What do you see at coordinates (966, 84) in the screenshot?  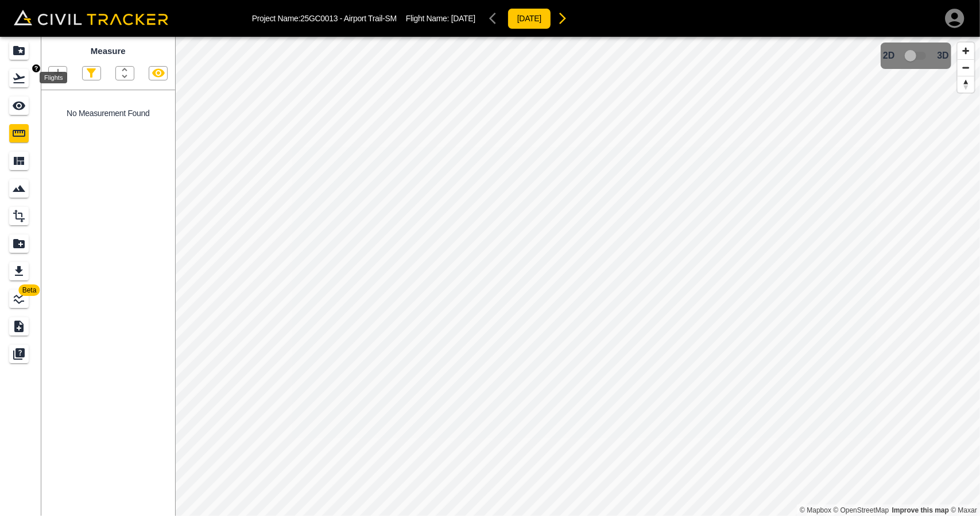 I see `button: Reset bearing to north` at bounding box center [966, 84].